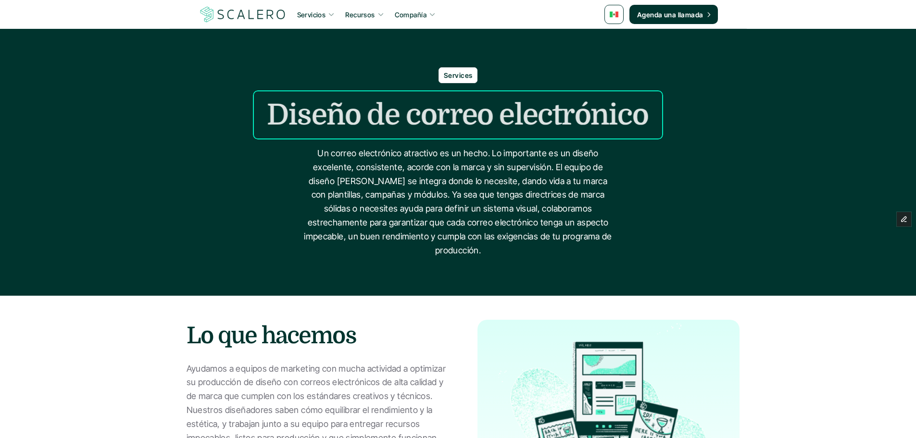  What do you see at coordinates (458, 202) in the screenshot?
I see `p: Un correo electrónico atractivo es un hecho. Lo importante es un diseño excelente, consistente, a...` at bounding box center [458, 202].